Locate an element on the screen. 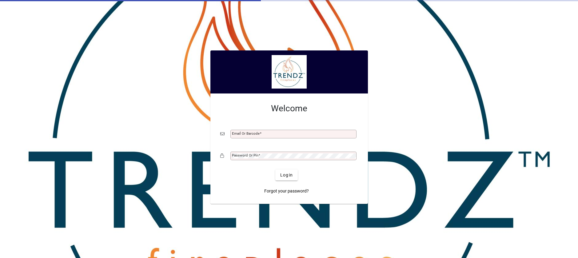 The image size is (578, 258). mat-label: Password or Pin is located at coordinates (245, 155).